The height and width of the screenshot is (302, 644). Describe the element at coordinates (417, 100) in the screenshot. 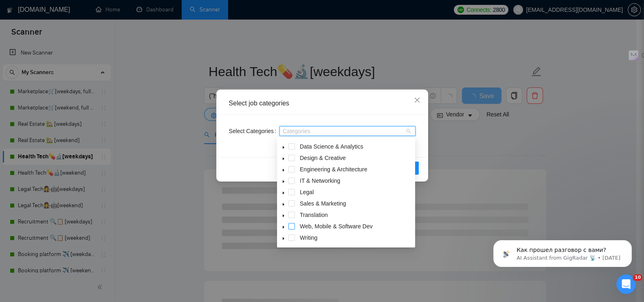

I see `button: Close` at that location.